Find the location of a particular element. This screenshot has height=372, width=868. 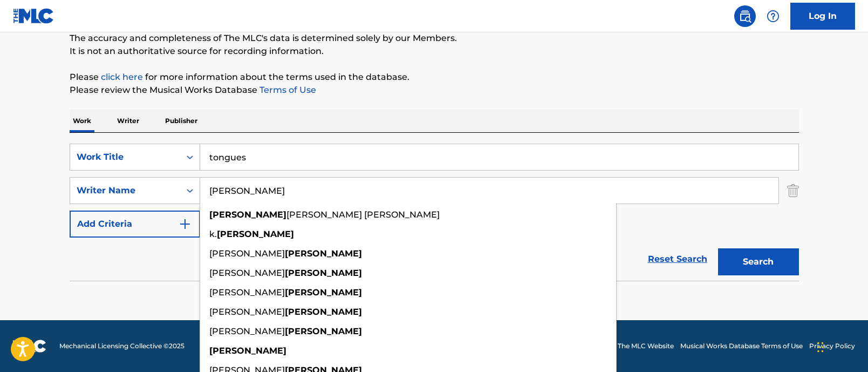

img: logo is located at coordinates (30, 346).